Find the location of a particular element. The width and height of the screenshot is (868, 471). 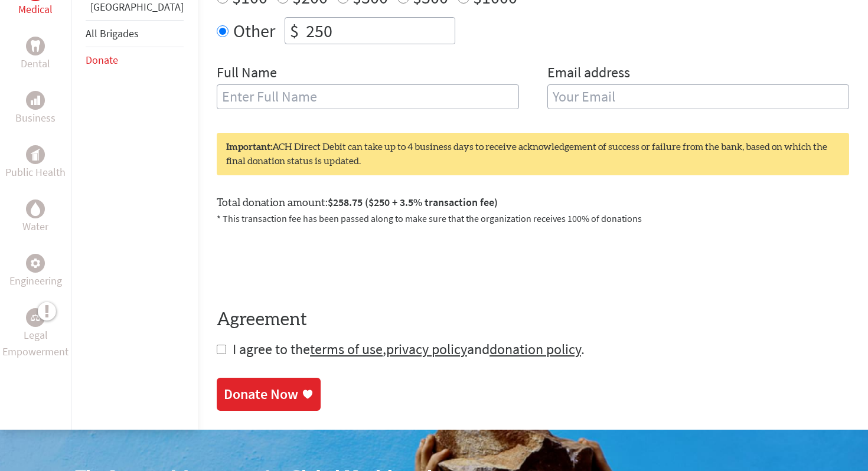

img: Legal Empowerment is located at coordinates (36, 317).